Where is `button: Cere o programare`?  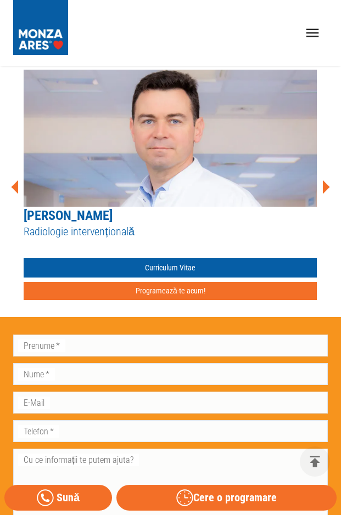
button: Cere o programare is located at coordinates (226, 498).